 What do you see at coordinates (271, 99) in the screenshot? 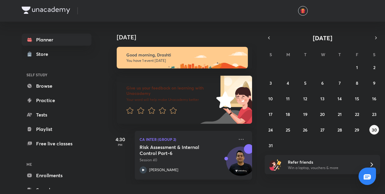
I see `abbr: August 10, 2025` at bounding box center [271, 99].